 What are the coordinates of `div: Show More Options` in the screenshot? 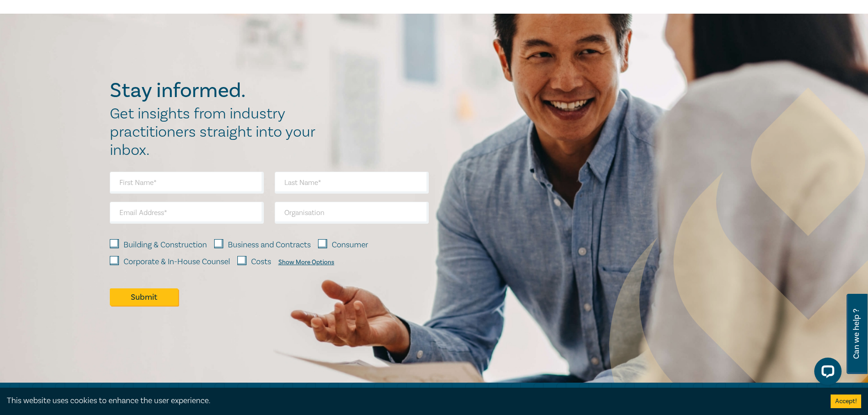 It's located at (307, 263).